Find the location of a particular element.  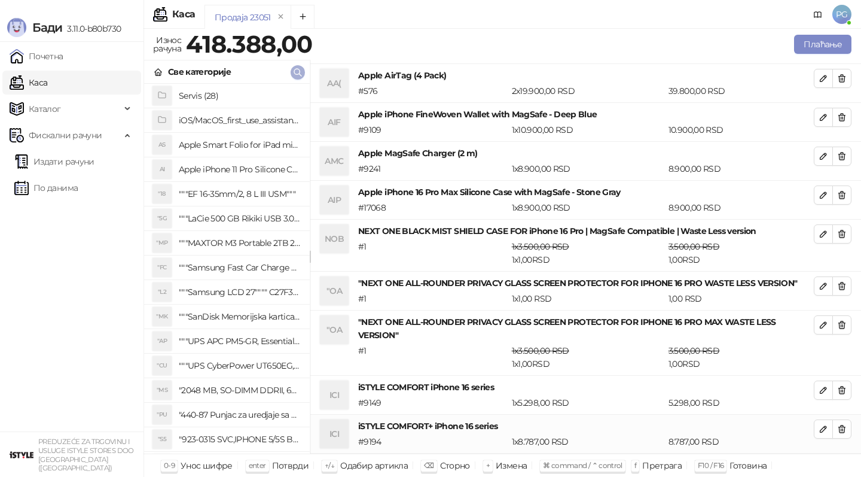

a: Документација is located at coordinates (818, 14).